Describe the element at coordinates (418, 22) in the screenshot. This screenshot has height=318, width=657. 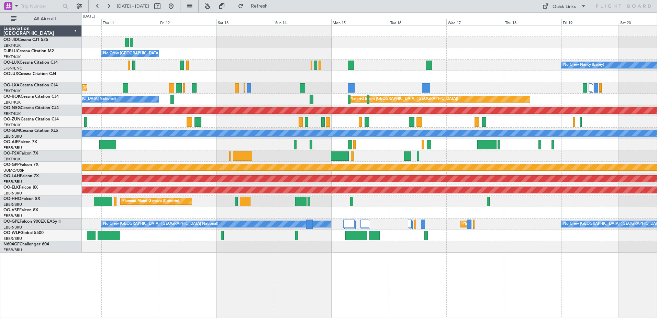
I see `div: Tue 16` at that location.